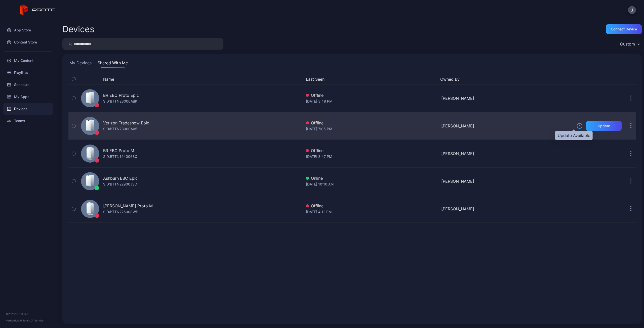 Image resolution: width=644 pixels, height=328 pixels. I want to click on a: My Content, so click(28, 61).